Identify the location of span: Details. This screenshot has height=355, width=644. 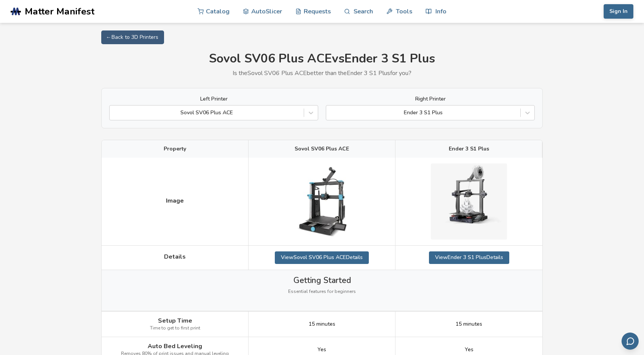
(175, 257).